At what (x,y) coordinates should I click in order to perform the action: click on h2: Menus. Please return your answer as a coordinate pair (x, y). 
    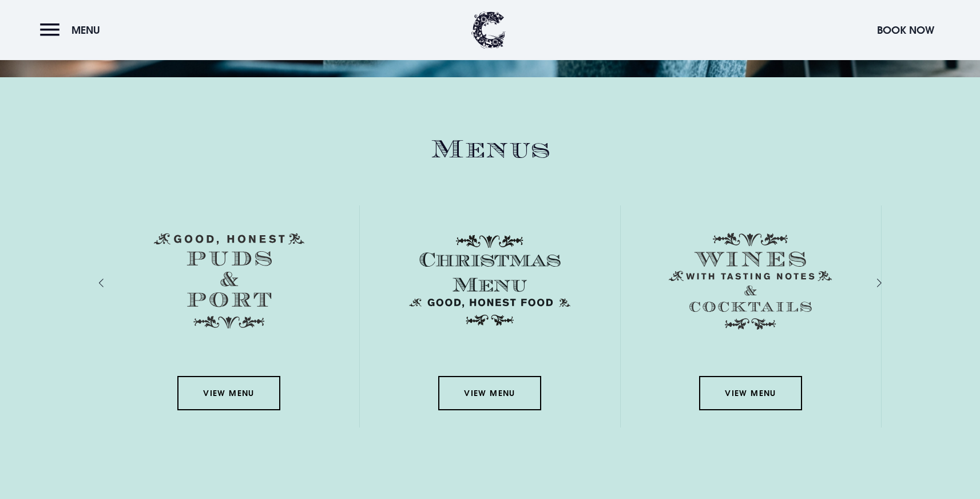
    Looking at the image, I should click on (490, 149).